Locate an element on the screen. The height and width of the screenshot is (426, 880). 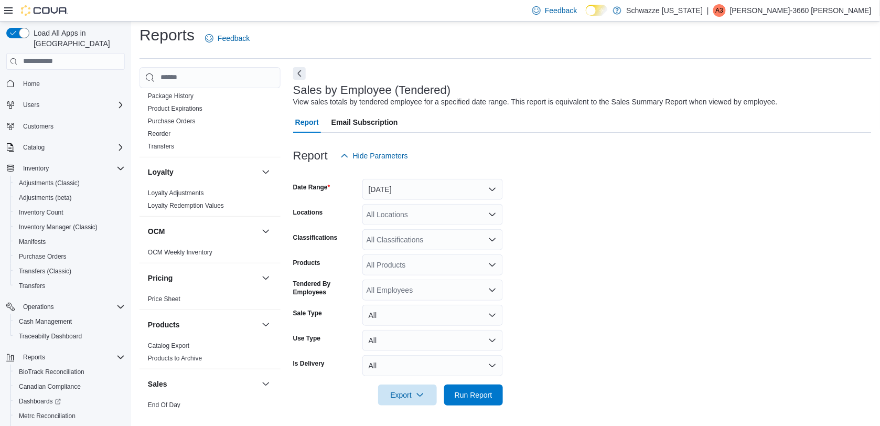
button: Adjustments (beta) is located at coordinates (70, 198).